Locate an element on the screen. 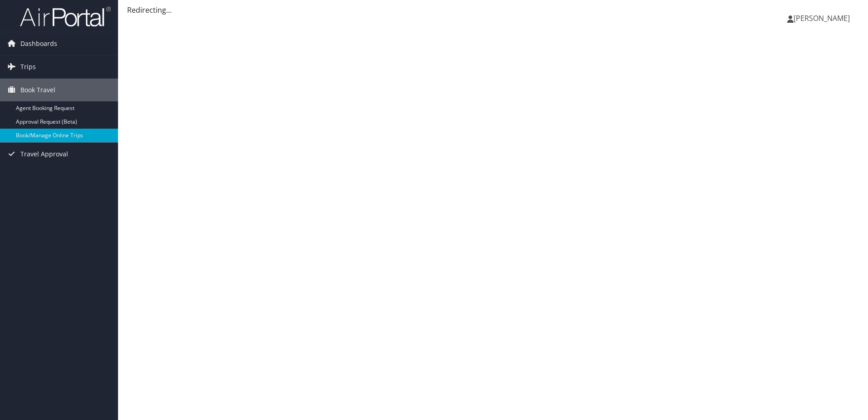 The image size is (868, 420). span: Travel Approval is located at coordinates (44, 154).